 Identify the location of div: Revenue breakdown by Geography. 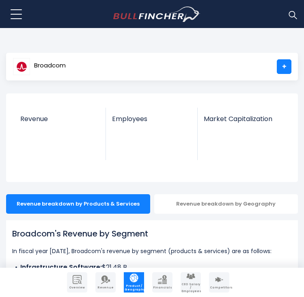
(226, 204).